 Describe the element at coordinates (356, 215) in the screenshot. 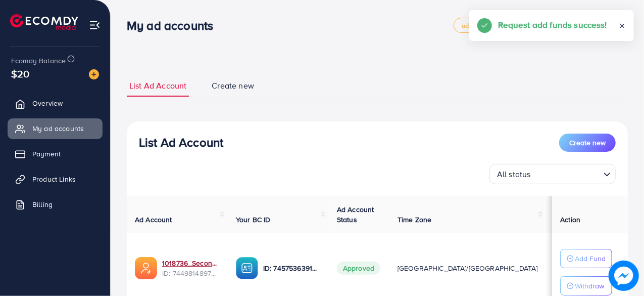

I see `span: Ad Account Status` at that location.